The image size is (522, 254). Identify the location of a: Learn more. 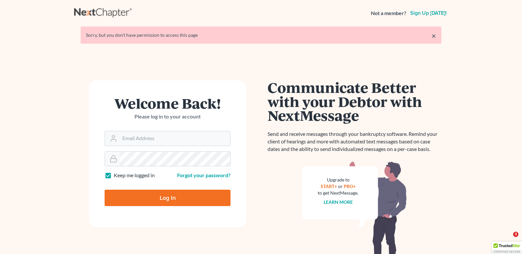
(338, 202).